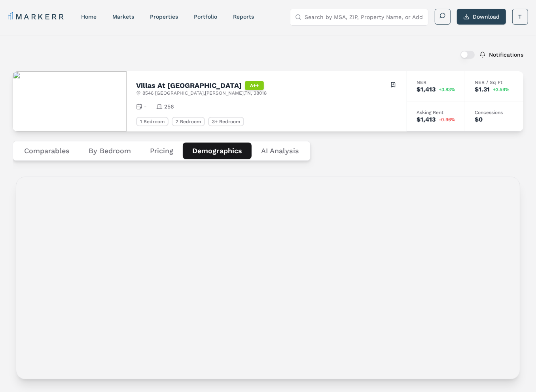 The image size is (536, 392). I want to click on span: +3.59%, so click(501, 89).